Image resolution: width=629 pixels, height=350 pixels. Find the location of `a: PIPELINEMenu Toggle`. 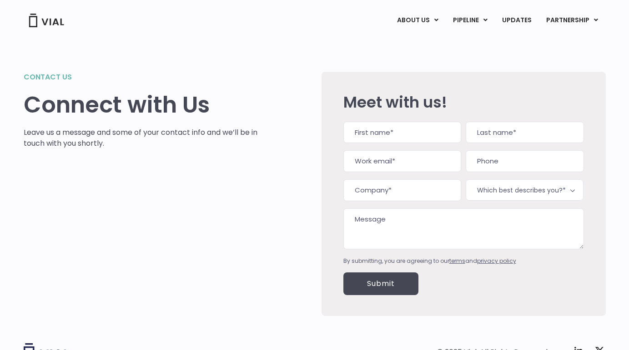

a: PIPELINEMenu Toggle is located at coordinates (470, 20).